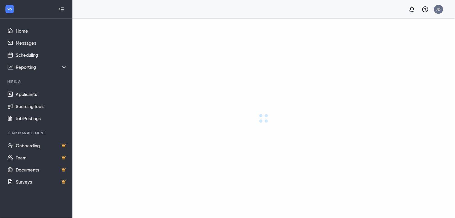 This screenshot has width=455, height=218. I want to click on div: Hiring, so click(36, 81).